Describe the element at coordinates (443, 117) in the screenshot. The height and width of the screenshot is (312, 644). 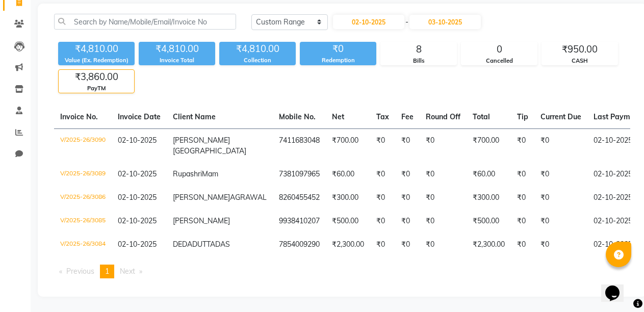
I see `span: Round Off` at that location.